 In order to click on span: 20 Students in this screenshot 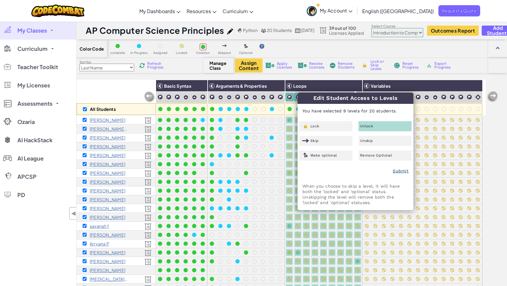, I will do `click(279, 30)`.